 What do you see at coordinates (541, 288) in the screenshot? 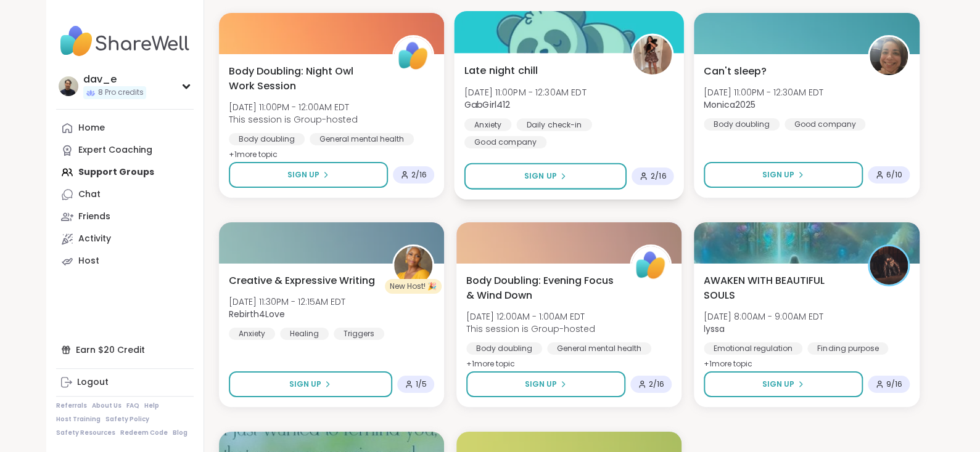
I see `span: Body Doubling: Evening Focus & Wind Down` at bounding box center [541, 288].